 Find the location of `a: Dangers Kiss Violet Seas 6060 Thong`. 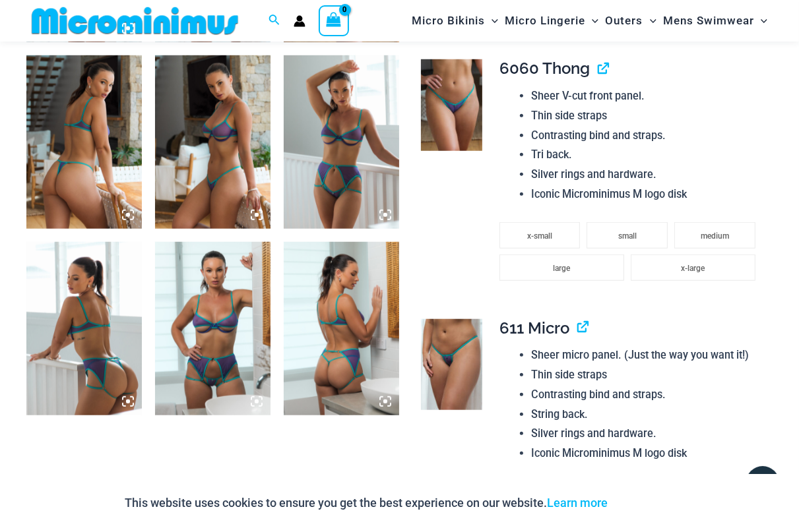

a: Dangers Kiss Violet Seas 6060 Thong is located at coordinates (451, 105).